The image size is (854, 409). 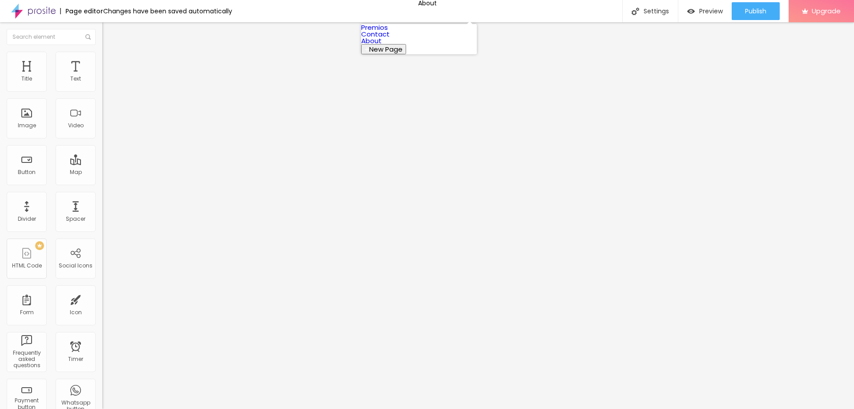 I want to click on div: Image, so click(x=27, y=125).